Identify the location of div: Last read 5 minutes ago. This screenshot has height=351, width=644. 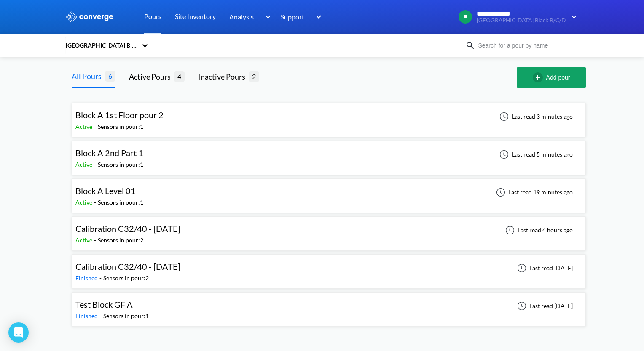
(535, 155).